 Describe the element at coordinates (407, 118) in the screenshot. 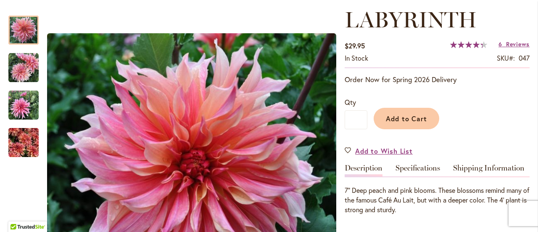

I see `span: Add to Cart` at that location.